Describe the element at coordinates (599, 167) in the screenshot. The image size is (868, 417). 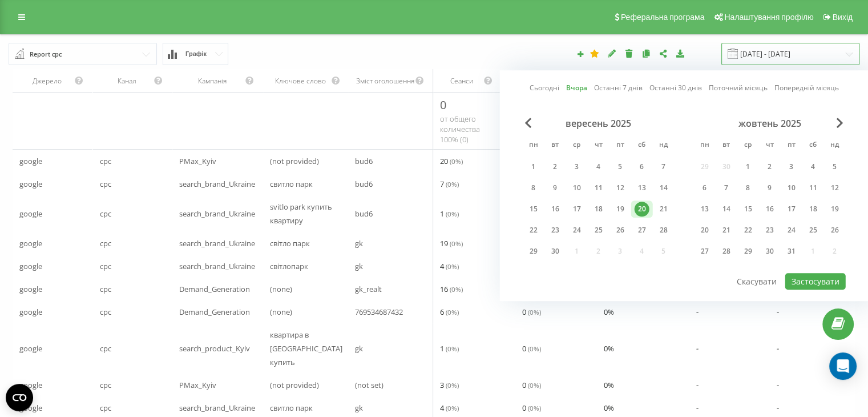
I see `div: чт 4 вер 2025 р.` at that location.